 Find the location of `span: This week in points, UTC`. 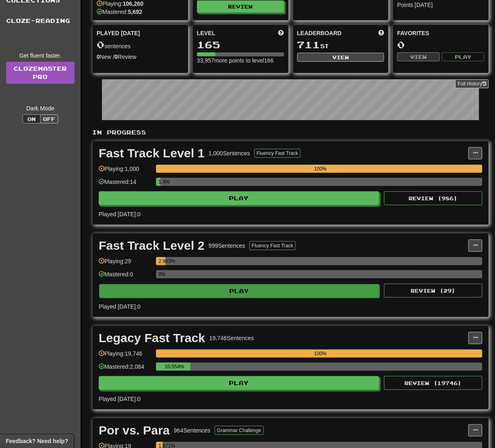

span: This week in points, UTC is located at coordinates (381, 33).